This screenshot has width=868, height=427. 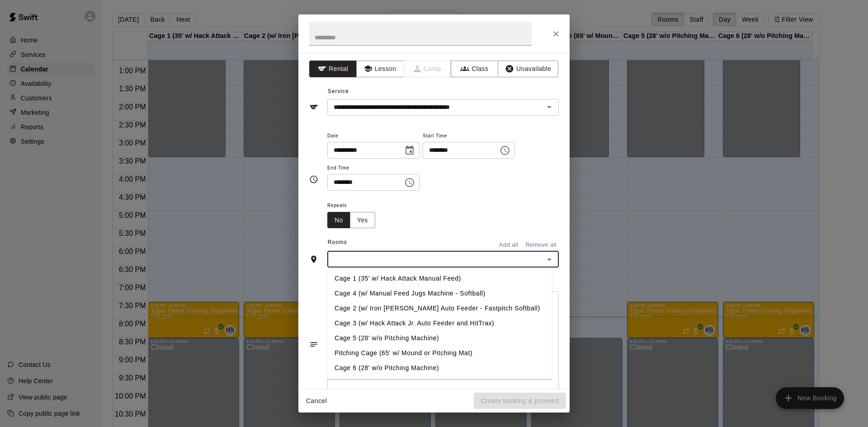 I want to click on button: Class, so click(x=474, y=68).